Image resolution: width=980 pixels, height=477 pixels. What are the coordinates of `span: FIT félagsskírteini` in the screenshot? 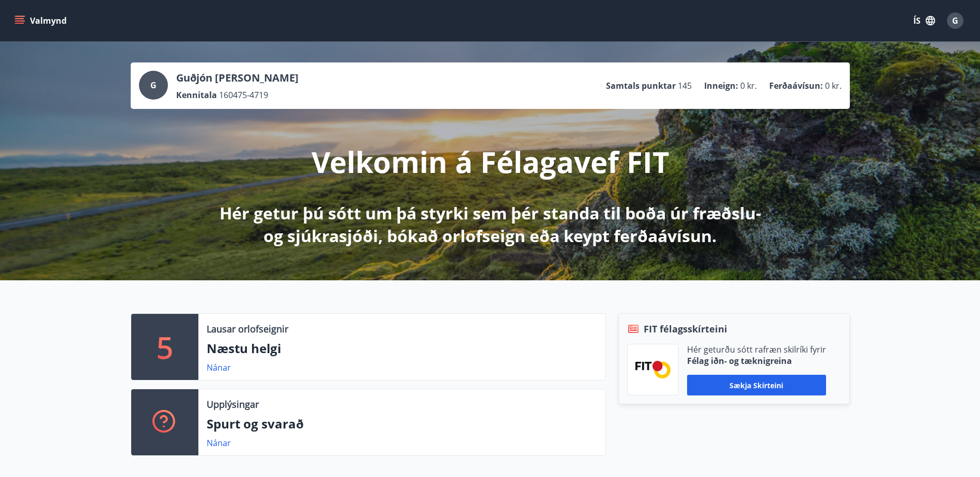 It's located at (685, 329).